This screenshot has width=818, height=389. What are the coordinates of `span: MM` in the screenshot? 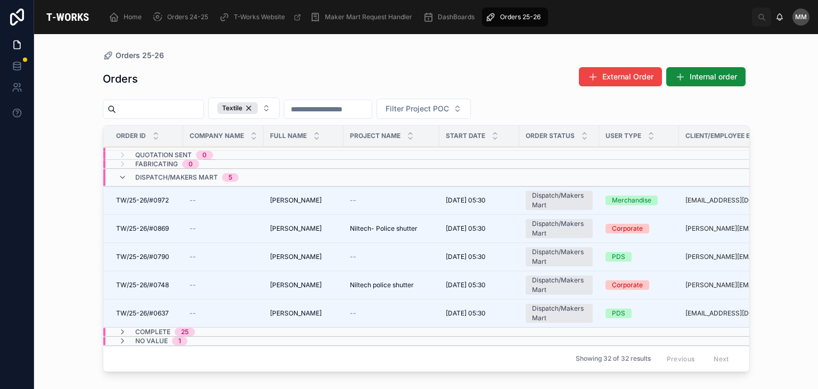 It's located at (801, 17).